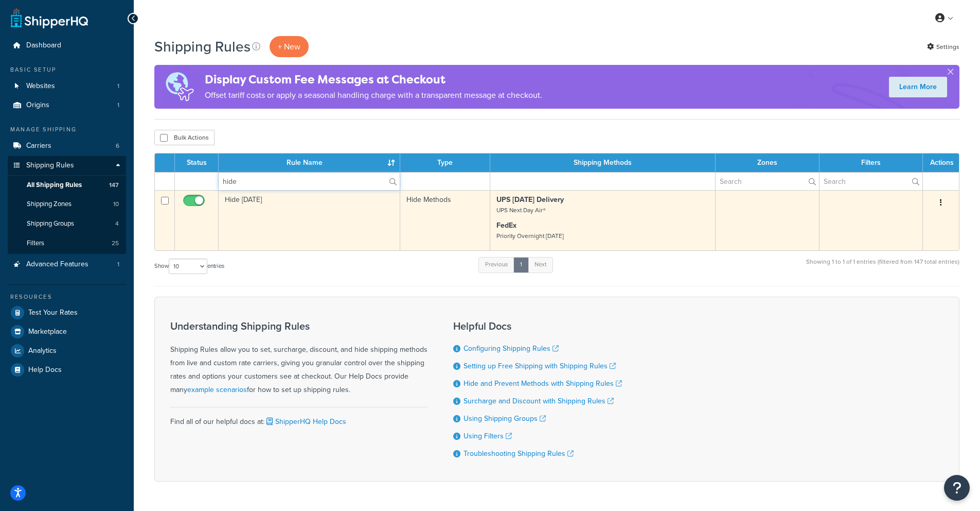  I want to click on li: Test Your Rates, so click(67, 312).